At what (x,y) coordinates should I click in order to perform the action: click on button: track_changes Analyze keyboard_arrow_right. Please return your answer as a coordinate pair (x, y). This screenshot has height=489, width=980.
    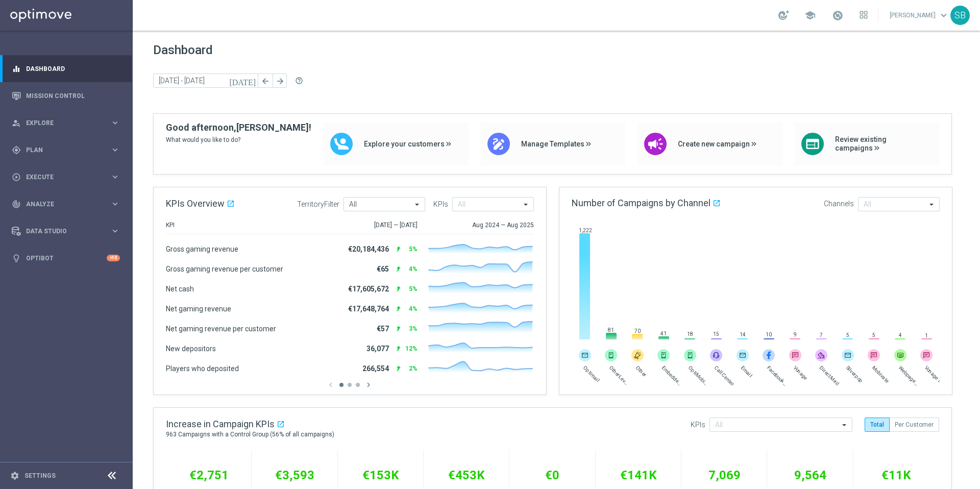
    Looking at the image, I should click on (65, 204).